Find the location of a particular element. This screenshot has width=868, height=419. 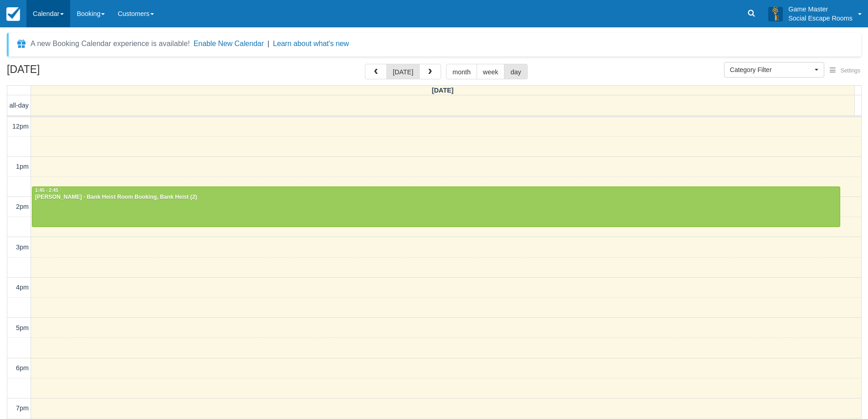

span: 12pm is located at coordinates (20, 126).